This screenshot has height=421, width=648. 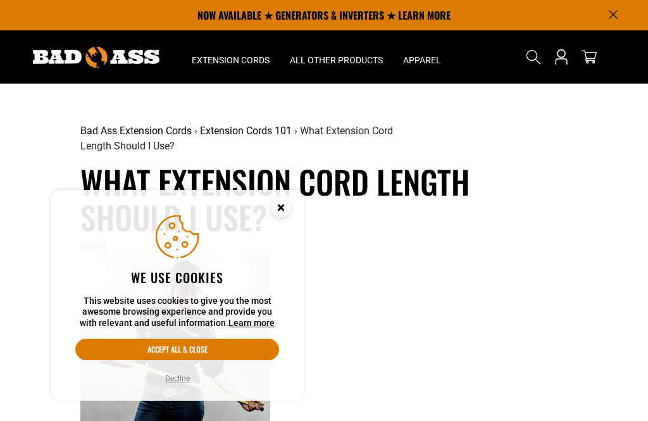 I want to click on p: This website uses cookies to give you the most awesome browsing experience and provide you with r..., so click(x=177, y=312).